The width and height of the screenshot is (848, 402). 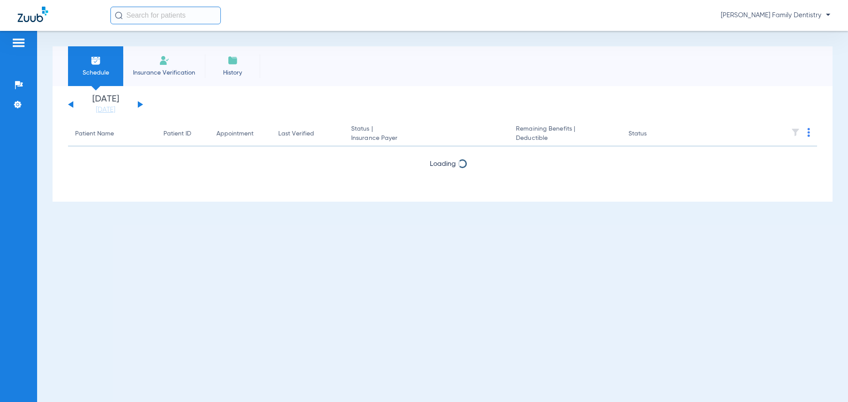 I want to click on th: Status, so click(x=651, y=134).